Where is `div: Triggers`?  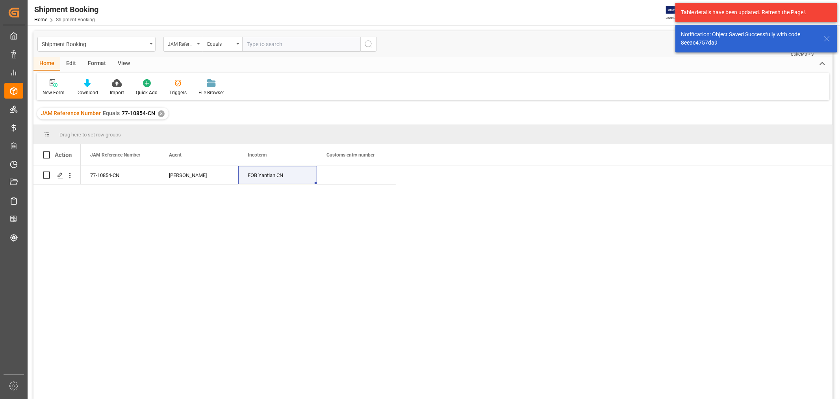 div: Triggers is located at coordinates (178, 93).